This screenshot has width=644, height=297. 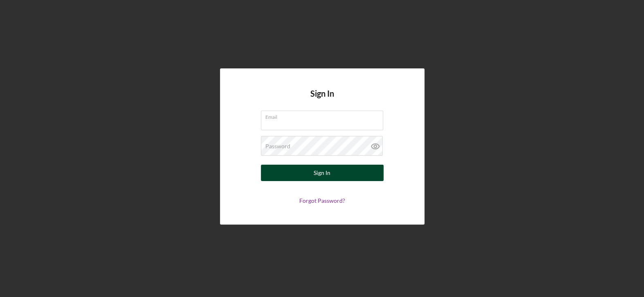 I want to click on a: Forgot Password?, so click(x=322, y=200).